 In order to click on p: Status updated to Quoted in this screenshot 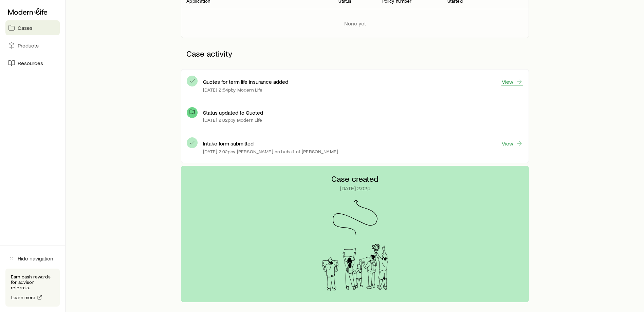, I will do `click(233, 113)`.